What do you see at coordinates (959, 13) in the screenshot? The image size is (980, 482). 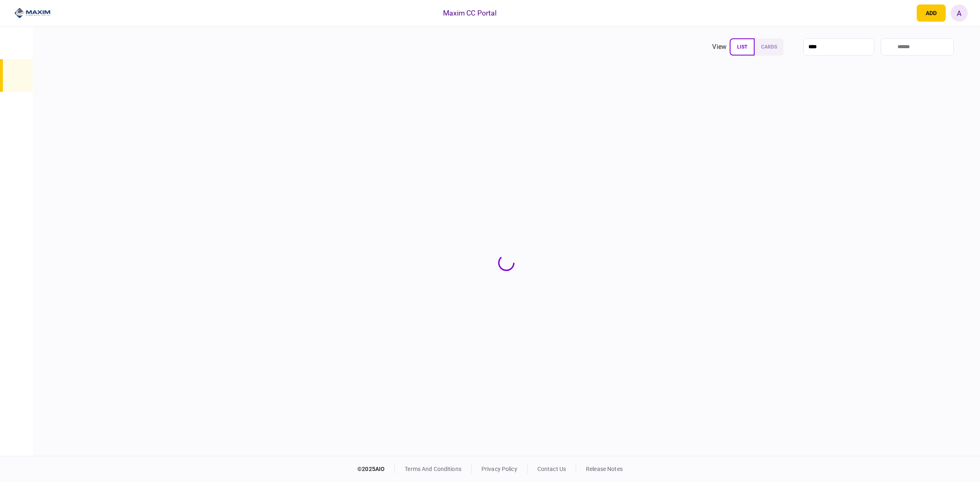 I see `button: A` at bounding box center [959, 13].